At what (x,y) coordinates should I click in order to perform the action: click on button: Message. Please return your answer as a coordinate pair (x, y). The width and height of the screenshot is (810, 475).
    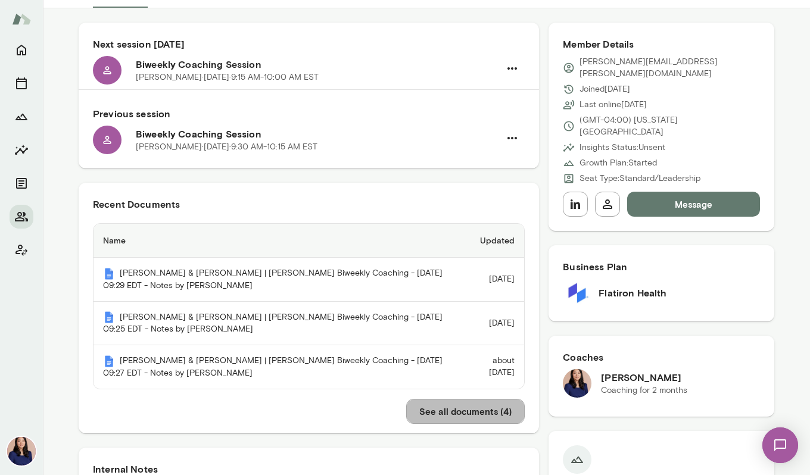
    Looking at the image, I should click on (694, 204).